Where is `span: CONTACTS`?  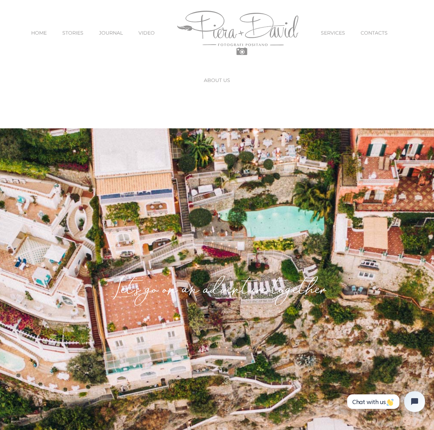 span: CONTACTS is located at coordinates (374, 33).